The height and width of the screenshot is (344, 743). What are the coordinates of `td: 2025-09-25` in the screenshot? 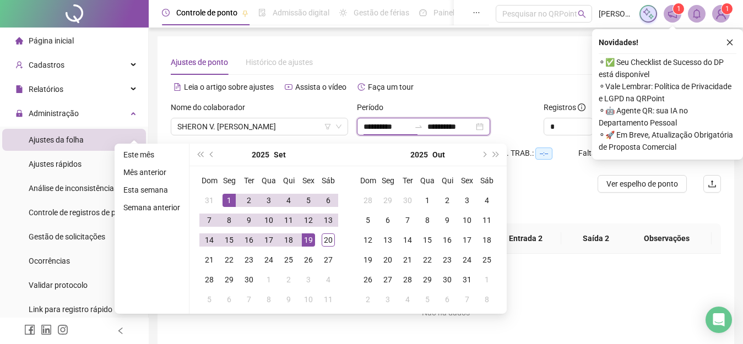 It's located at (289, 260).